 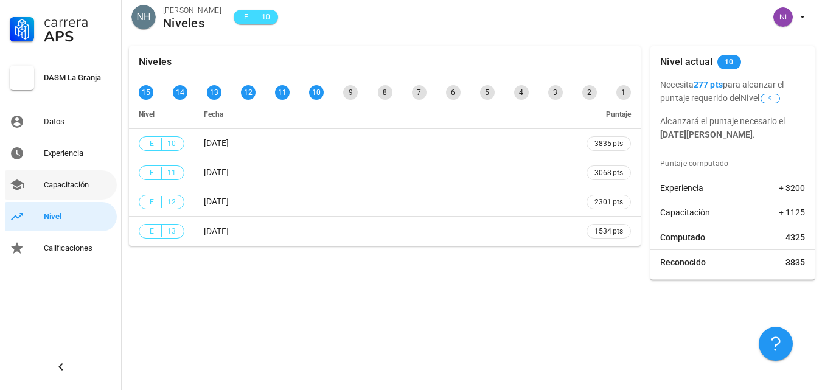 I want to click on div: 4, so click(x=522, y=93).